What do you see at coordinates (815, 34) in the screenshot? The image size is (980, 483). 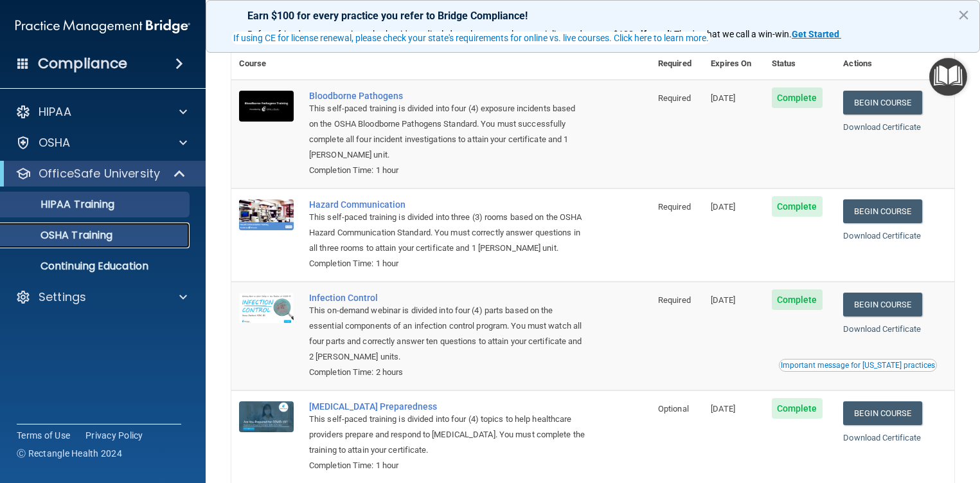 I see `strong: Get Started` at bounding box center [815, 34].